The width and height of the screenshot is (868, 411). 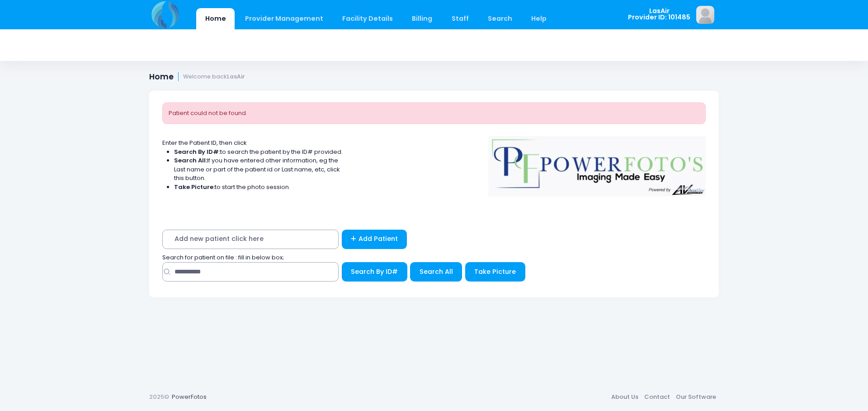 I want to click on a: Staff, so click(x=459, y=18).